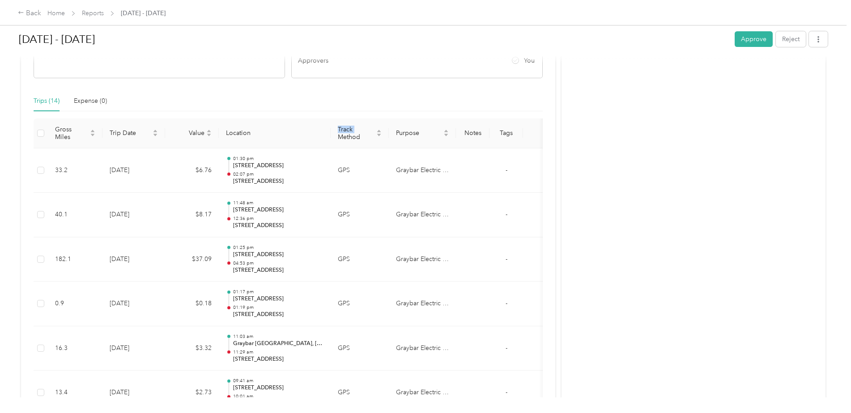  What do you see at coordinates (192, 304) in the screenshot?
I see `td: $0.18` at bounding box center [192, 304].